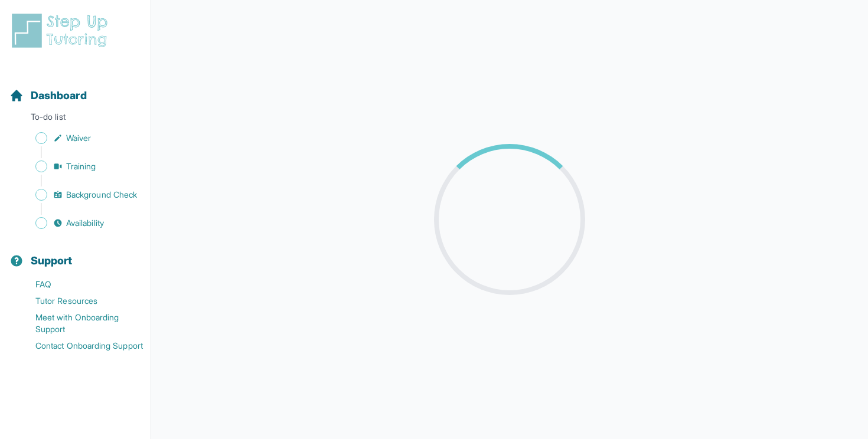  I want to click on span: Background Check, so click(102, 195).